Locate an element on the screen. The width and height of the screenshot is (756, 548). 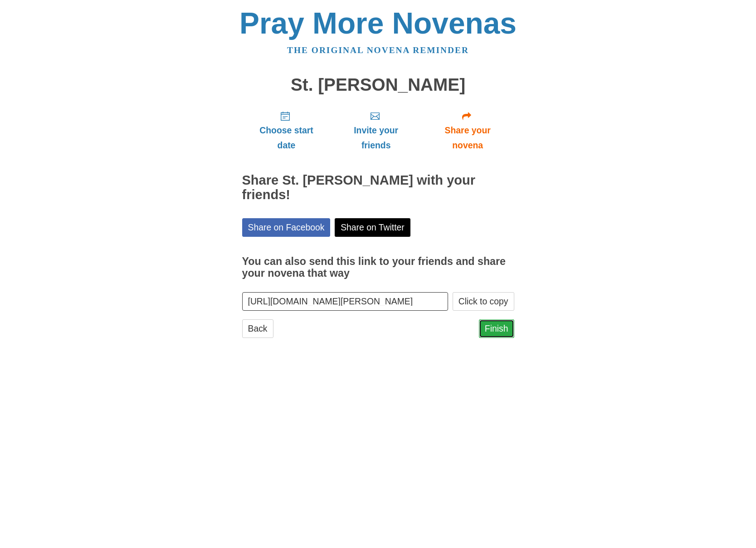
a: Share your novena is located at coordinates (468, 130).